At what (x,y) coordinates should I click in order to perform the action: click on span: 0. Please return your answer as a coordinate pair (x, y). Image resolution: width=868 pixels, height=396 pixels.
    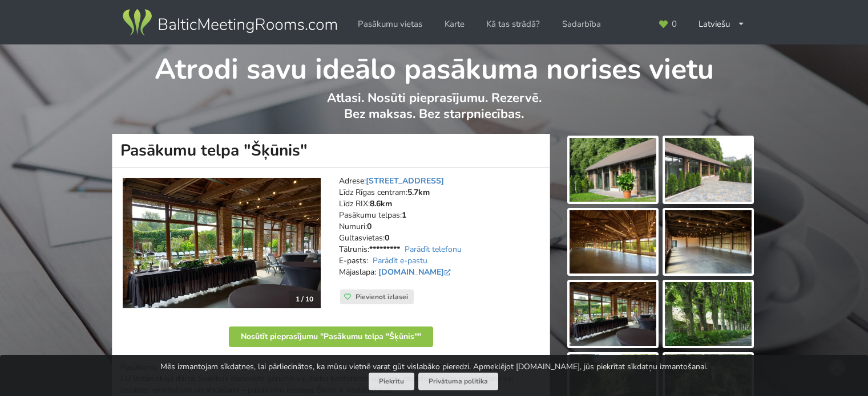
    Looking at the image, I should click on (674, 24).